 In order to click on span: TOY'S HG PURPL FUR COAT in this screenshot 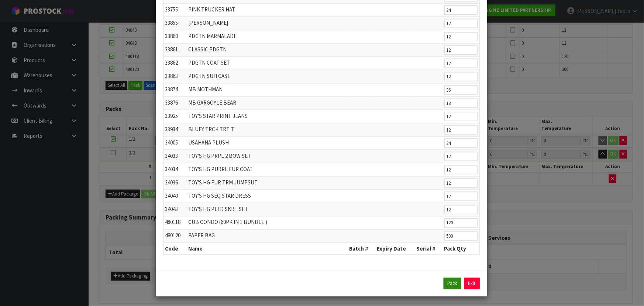, I will do `click(220, 168)`.